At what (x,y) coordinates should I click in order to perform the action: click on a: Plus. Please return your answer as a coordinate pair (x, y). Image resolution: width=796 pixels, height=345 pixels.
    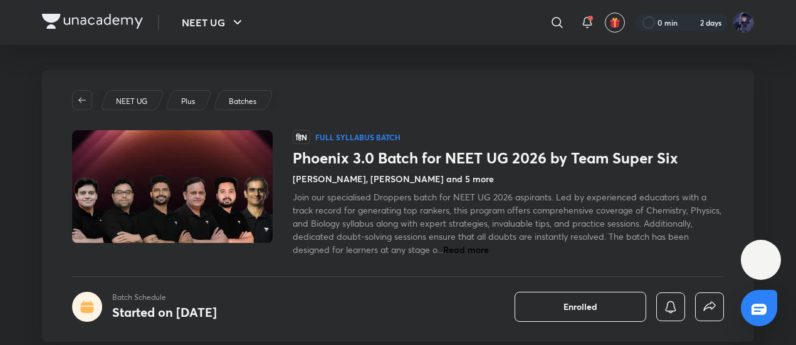
    Looking at the image, I should click on (188, 102).